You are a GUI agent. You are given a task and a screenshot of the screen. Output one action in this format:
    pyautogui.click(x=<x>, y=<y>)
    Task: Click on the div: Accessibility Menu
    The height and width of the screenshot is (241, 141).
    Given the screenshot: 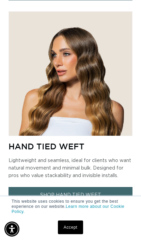 What is the action you would take?
    pyautogui.click(x=12, y=229)
    